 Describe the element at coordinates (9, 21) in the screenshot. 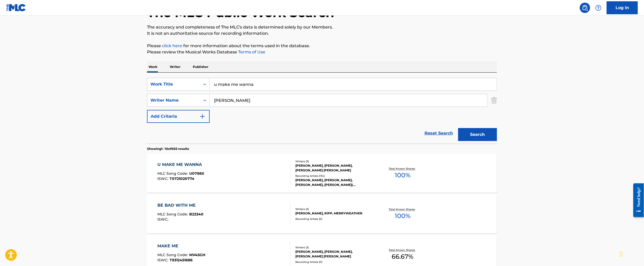

I see `div: Open Resource Center` at that location.